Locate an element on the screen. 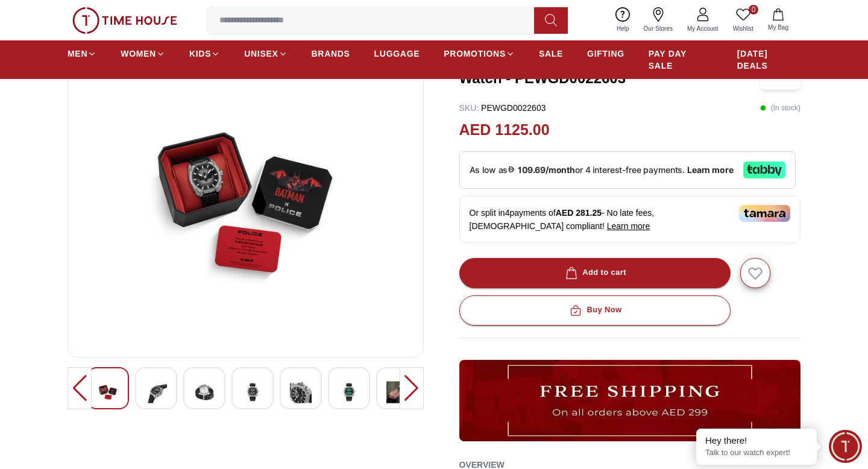 The height and width of the screenshot is (469, 868). button: Add to cart is located at coordinates (595, 273).